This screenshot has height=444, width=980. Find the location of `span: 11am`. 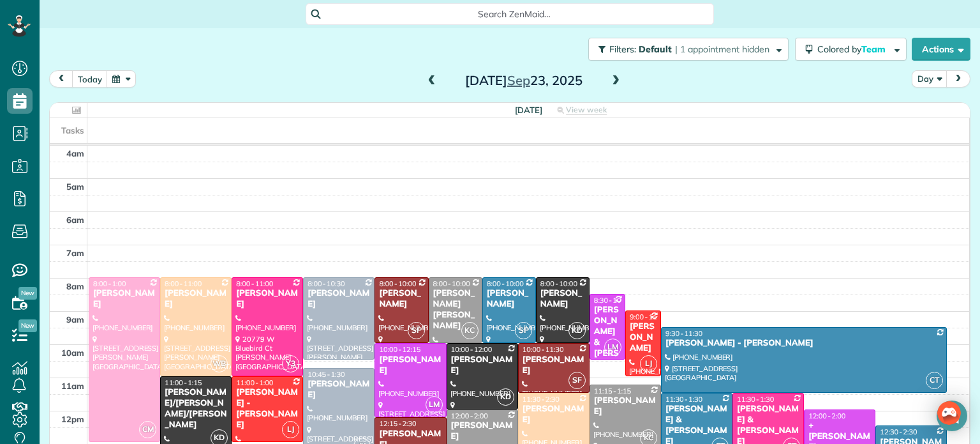

span: 11am is located at coordinates (73, 386).